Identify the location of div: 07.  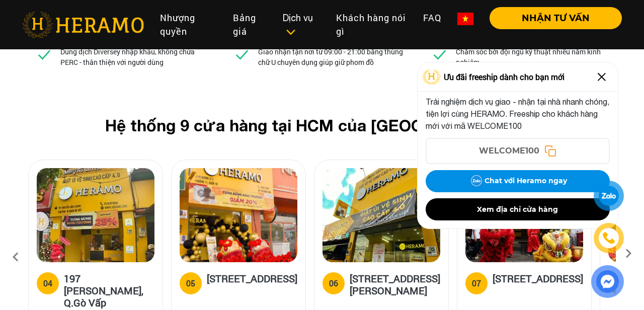
(477, 283).